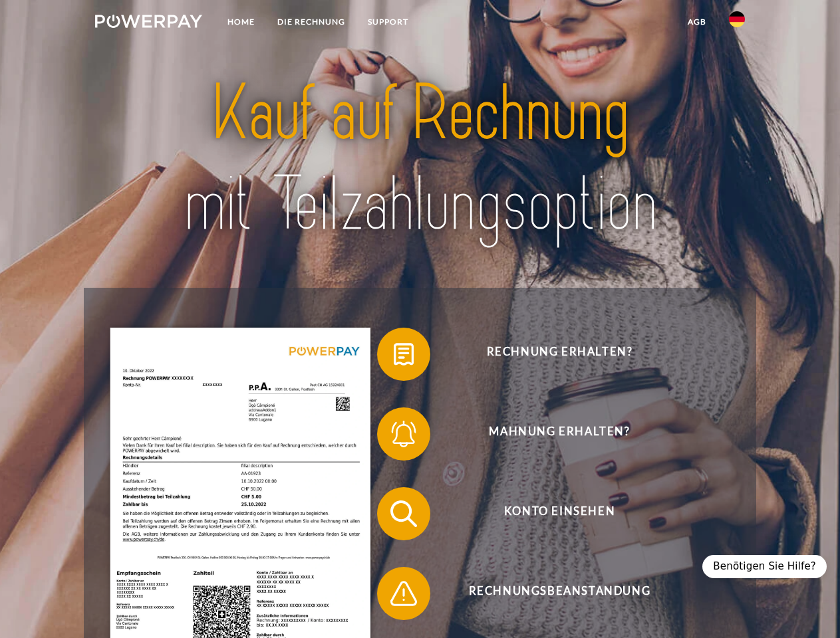 This screenshot has width=840, height=638. I want to click on button: Rechnung erhalten?, so click(550, 354).